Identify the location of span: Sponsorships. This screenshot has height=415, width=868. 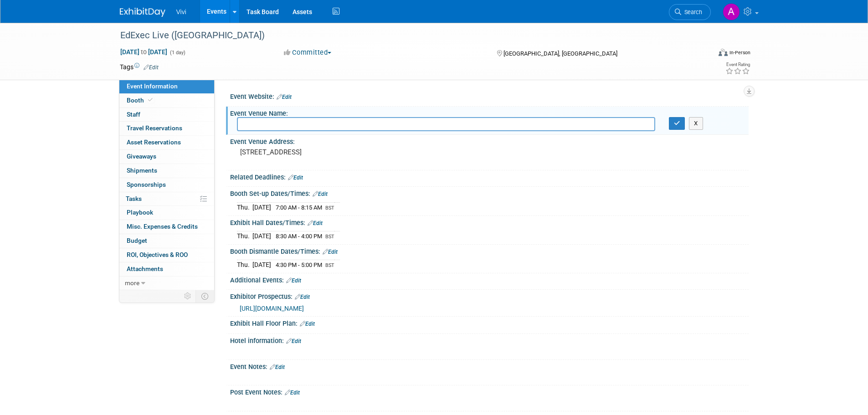
(146, 185).